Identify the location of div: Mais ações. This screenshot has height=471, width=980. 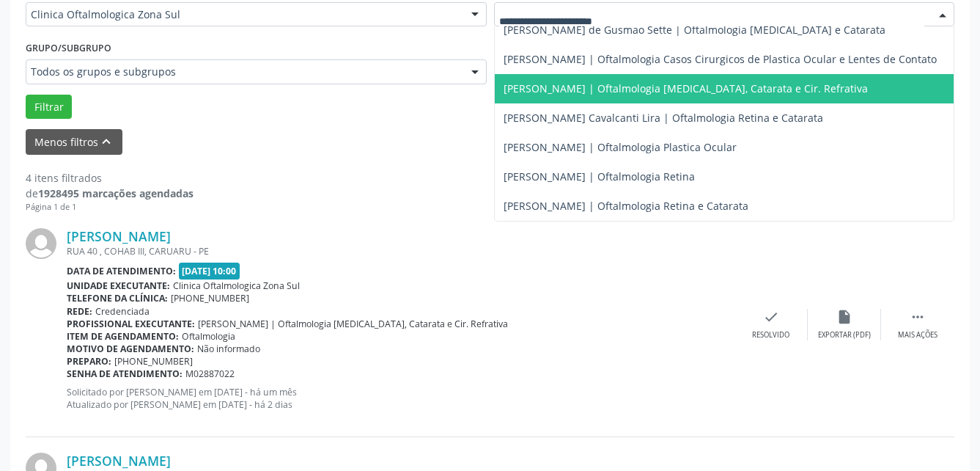
(918, 335).